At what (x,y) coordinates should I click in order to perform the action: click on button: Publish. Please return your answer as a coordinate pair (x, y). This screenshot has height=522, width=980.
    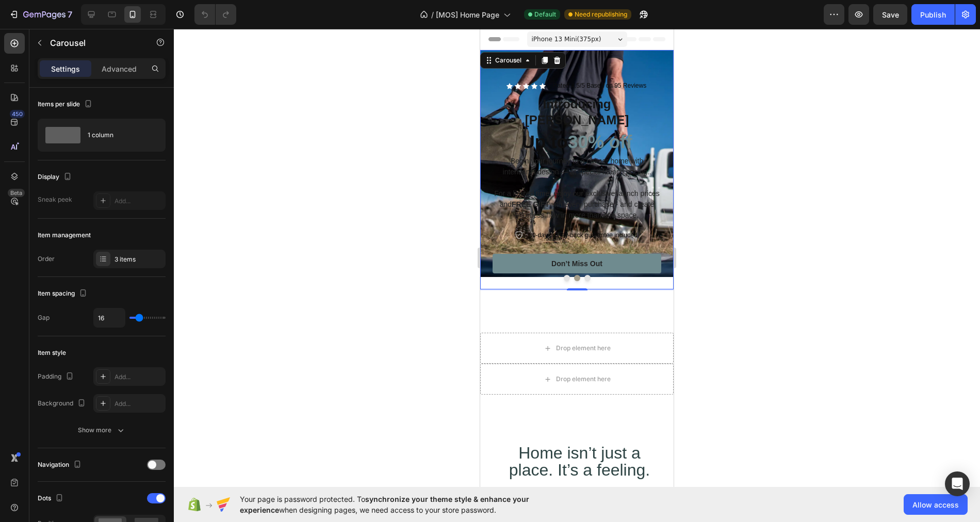
    Looking at the image, I should click on (933, 14).